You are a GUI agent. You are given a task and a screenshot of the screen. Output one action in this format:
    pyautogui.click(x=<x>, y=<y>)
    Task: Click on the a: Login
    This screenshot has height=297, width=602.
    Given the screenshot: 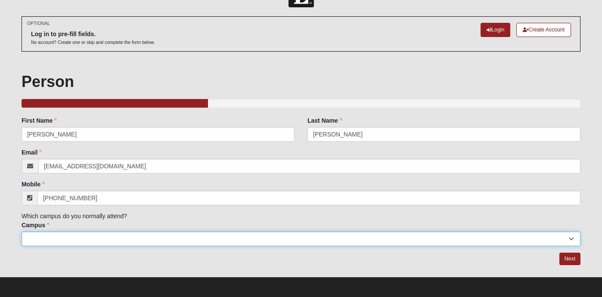 What is the action you would take?
    pyautogui.click(x=495, y=30)
    